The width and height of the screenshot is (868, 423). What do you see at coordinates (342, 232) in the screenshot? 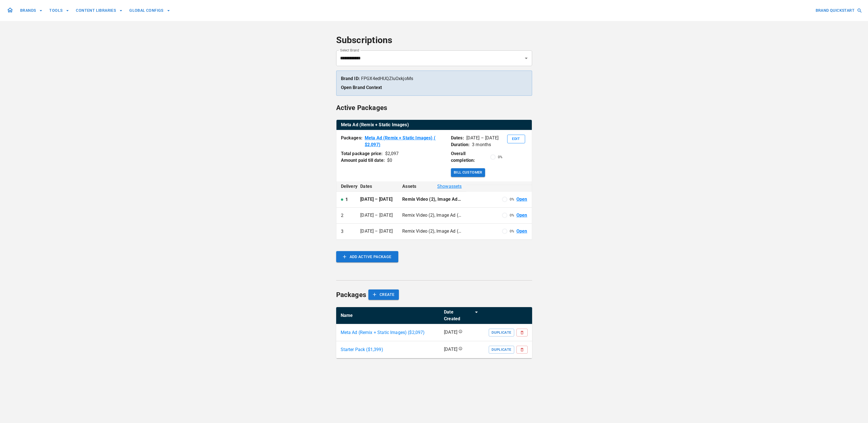
I see `p: 3` at bounding box center [342, 232].